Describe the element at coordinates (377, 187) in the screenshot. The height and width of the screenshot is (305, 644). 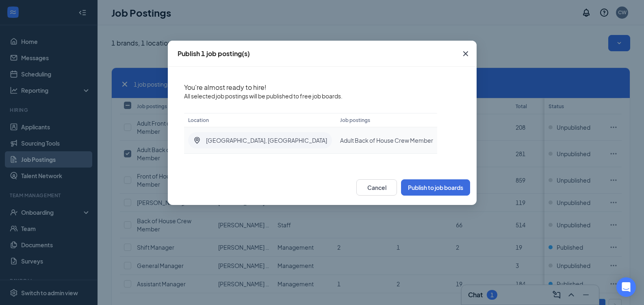
I see `button: Cancel` at that location.